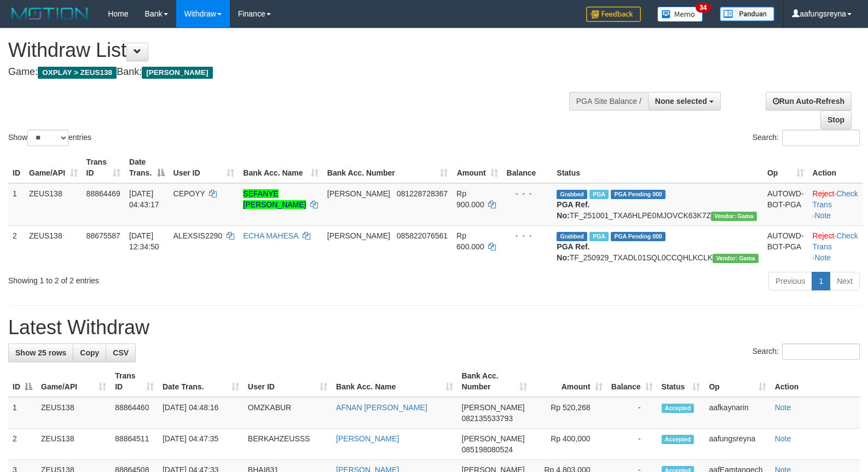 This screenshot has height=472, width=868. What do you see at coordinates (288, 50) in the screenshot?
I see `h1: Withdraw List` at bounding box center [288, 50].